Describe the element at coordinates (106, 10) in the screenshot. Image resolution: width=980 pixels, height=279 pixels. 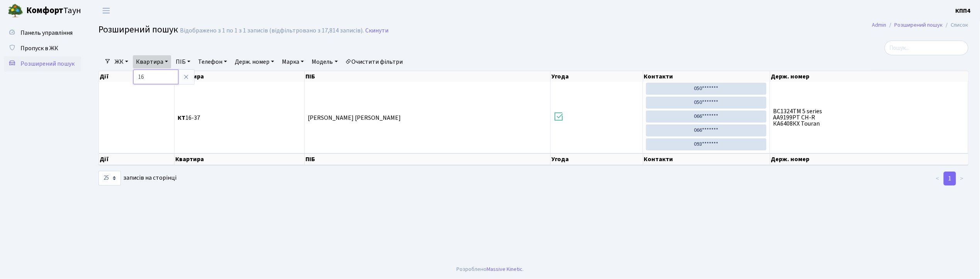
I see `button: Переключити навігацію` at that location.